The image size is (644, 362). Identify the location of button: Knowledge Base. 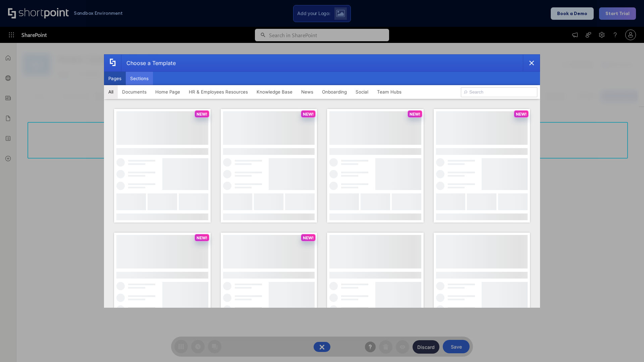
(274, 92).